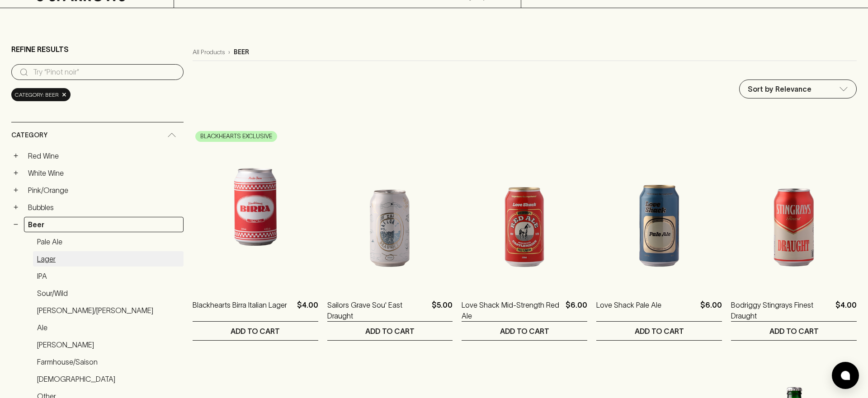 The width and height of the screenshot is (868, 398). What do you see at coordinates (108, 259) in the screenshot?
I see `a: Lager` at bounding box center [108, 259].